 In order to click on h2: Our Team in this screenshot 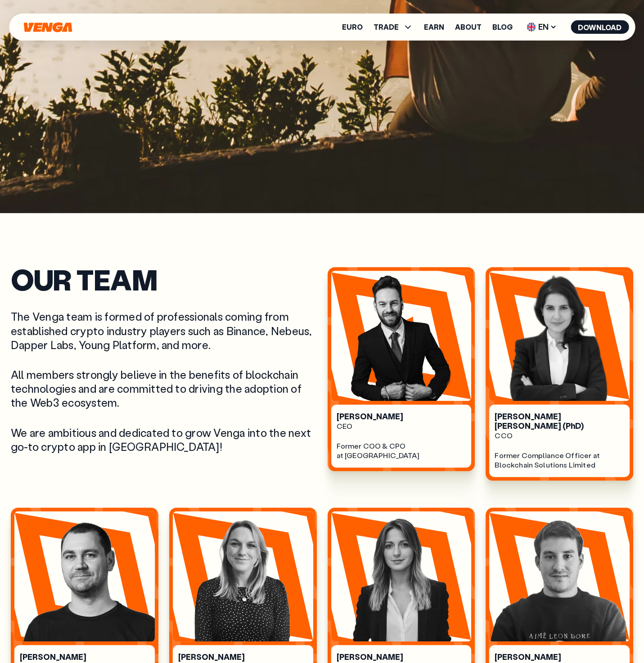, I will do `click(164, 279)`.